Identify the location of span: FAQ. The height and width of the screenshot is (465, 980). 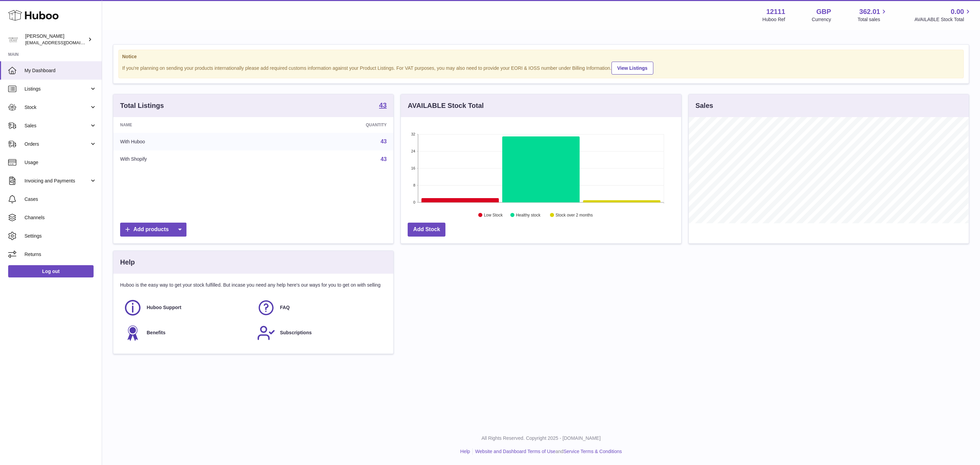
(285, 307).